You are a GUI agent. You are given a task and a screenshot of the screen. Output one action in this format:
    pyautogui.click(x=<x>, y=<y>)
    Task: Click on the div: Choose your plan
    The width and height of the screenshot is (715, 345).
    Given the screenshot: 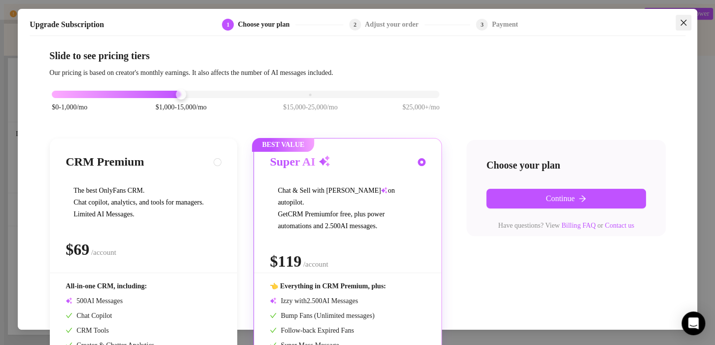 What is the action you would take?
    pyautogui.click(x=266, y=25)
    